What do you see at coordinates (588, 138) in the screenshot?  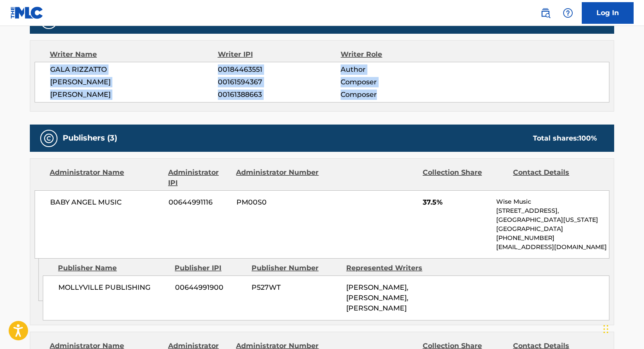 I see `span: 100 %` at bounding box center [588, 138].